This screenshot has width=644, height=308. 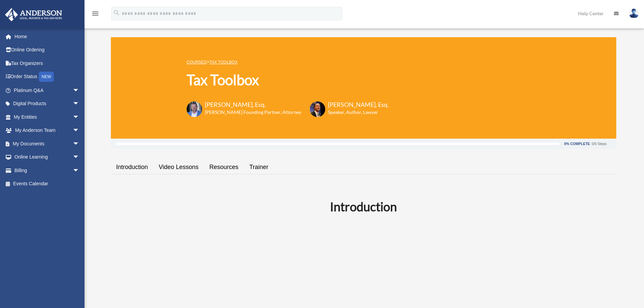 I want to click on a: COURSES, so click(x=196, y=62).